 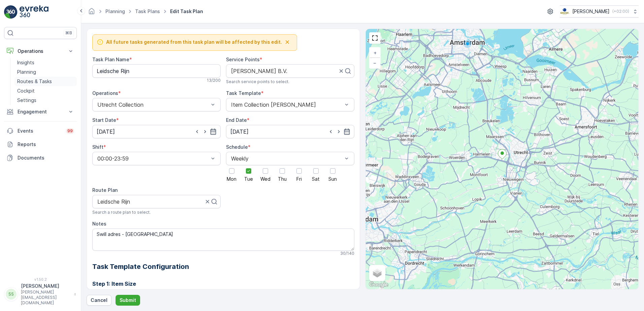 I want to click on label: Shift, so click(x=98, y=147).